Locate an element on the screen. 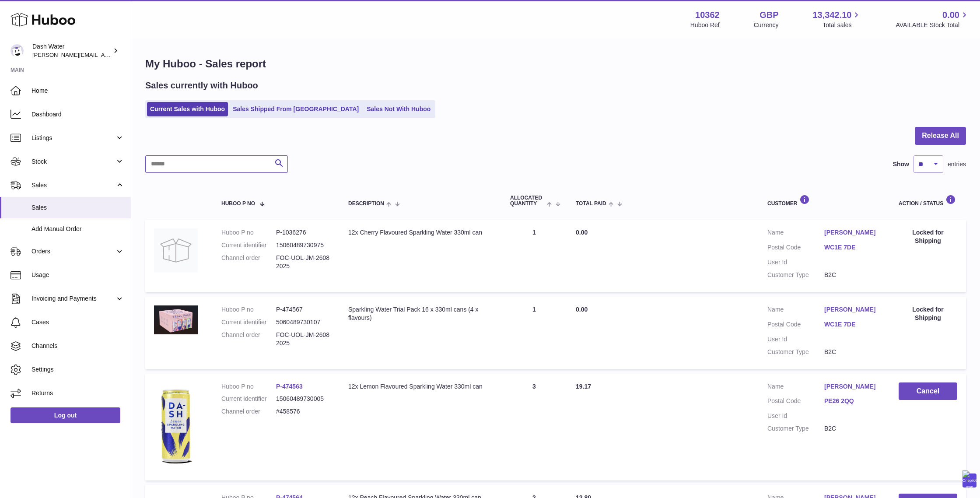 The image size is (980, 498). span: Huboo P no is located at coordinates (238, 203).